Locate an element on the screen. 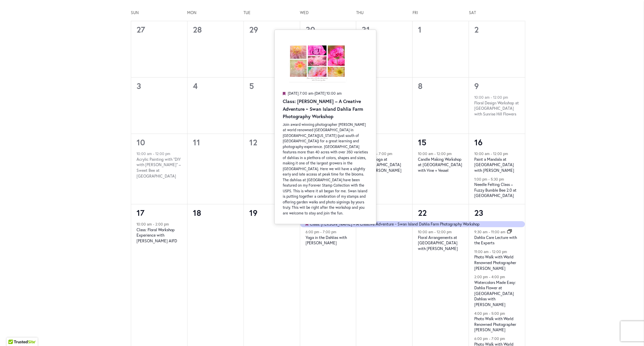 This screenshot has height=346, width=644. time: 30 is located at coordinates (310, 30).